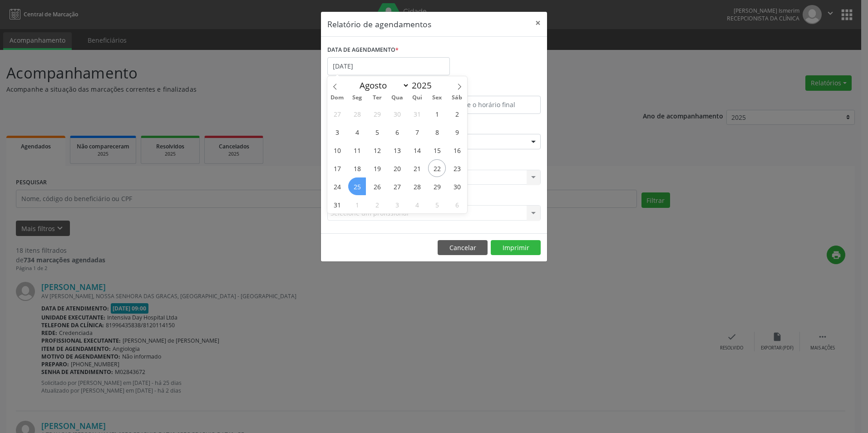  Describe the element at coordinates (388, 66) in the screenshot. I see `input: Selecione uma data ou intervalo` at that location.